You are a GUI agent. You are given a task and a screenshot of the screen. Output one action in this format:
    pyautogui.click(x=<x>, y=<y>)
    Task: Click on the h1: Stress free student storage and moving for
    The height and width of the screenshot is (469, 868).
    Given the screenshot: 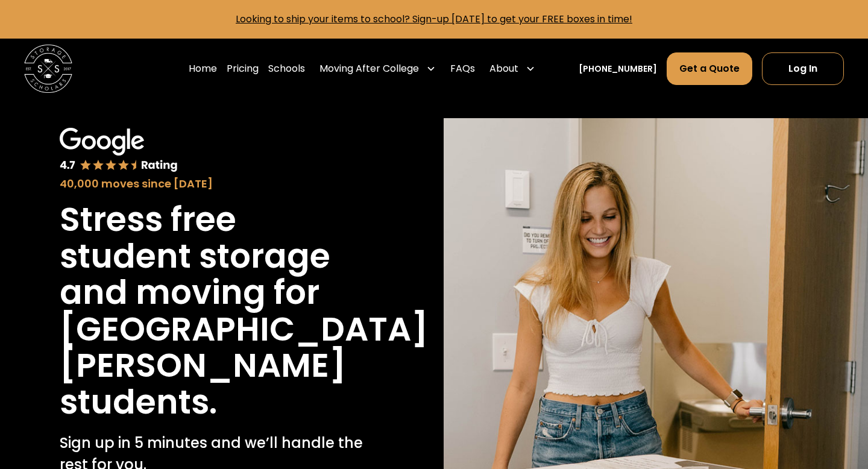 What is the action you would take?
    pyautogui.click(x=212, y=256)
    